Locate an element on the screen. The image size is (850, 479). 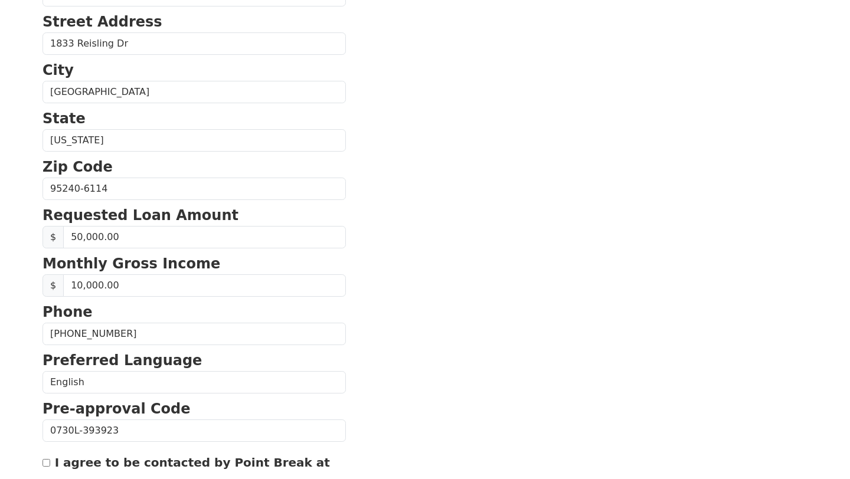
strong: State is located at coordinates (64, 119).